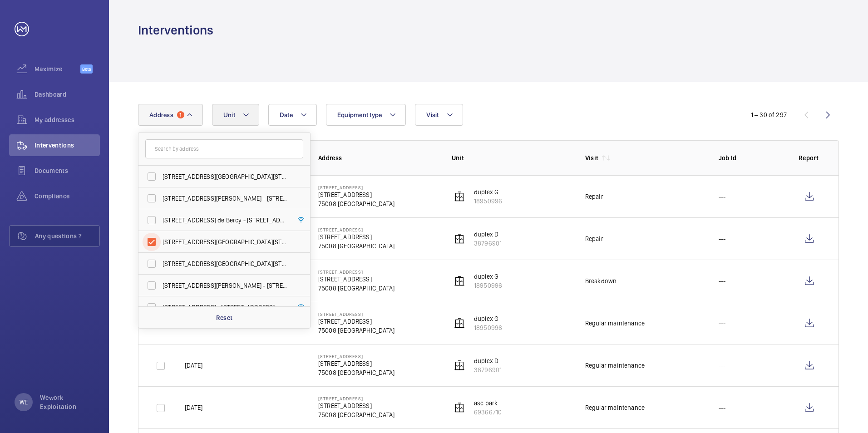 Image resolution: width=868 pixels, height=433 pixels. What do you see at coordinates (768, 115) in the screenshot?
I see `div: 1 – 30 of 297` at bounding box center [768, 115].